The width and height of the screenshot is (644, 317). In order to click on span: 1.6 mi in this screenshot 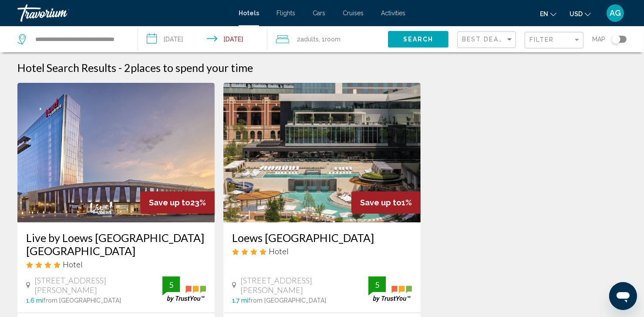, I will do `click(34, 300)`.